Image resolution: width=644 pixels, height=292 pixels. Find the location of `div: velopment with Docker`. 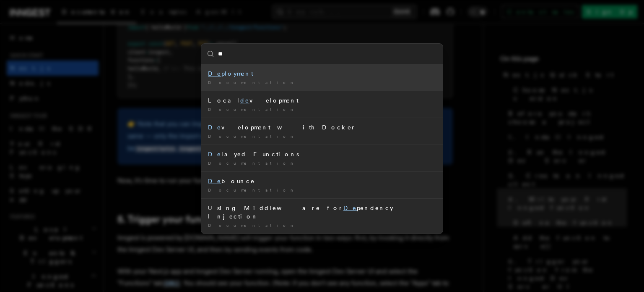

div: velopment with Docker is located at coordinates (322, 127).